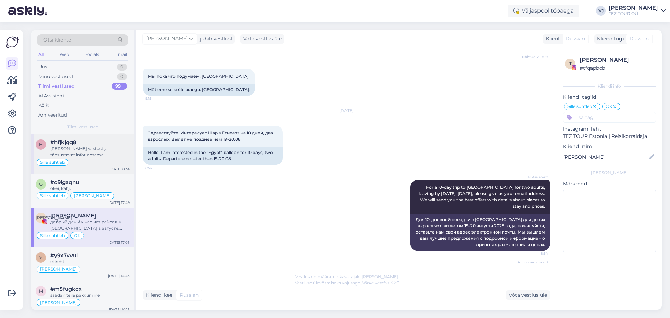  What do you see at coordinates (83, 127) in the screenshot?
I see `span: Tiimi vestlused` at bounding box center [83, 127].